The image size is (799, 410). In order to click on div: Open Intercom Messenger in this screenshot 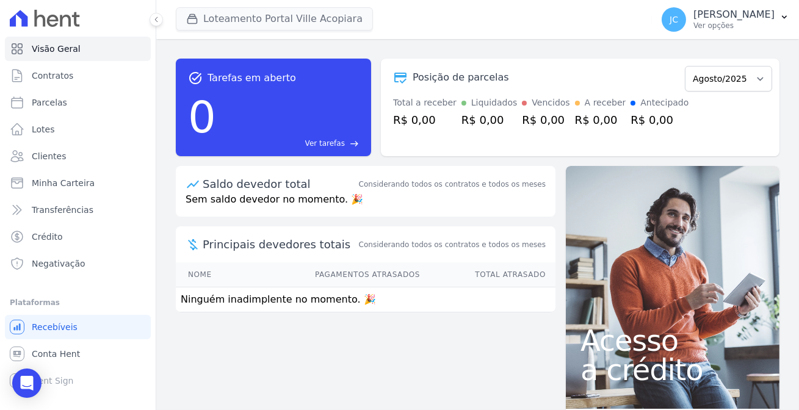, I will do `click(27, 383)`.